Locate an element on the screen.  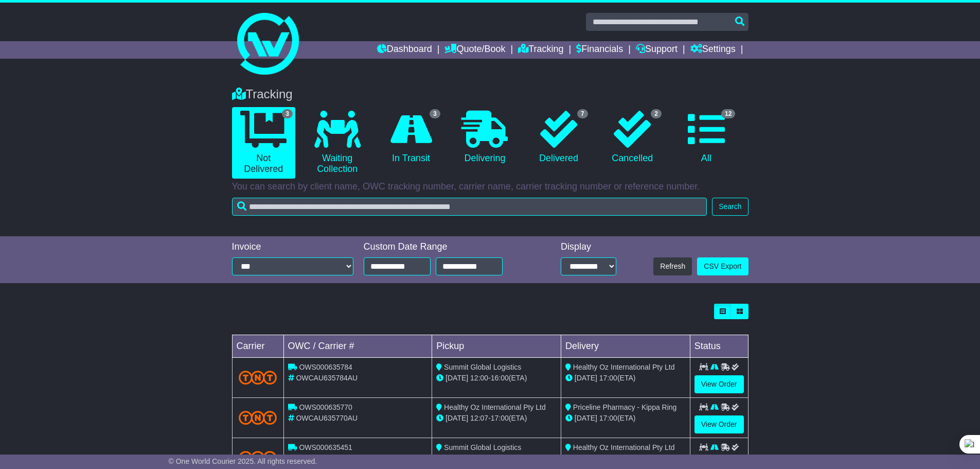
button: Refresh is located at coordinates (673, 266).